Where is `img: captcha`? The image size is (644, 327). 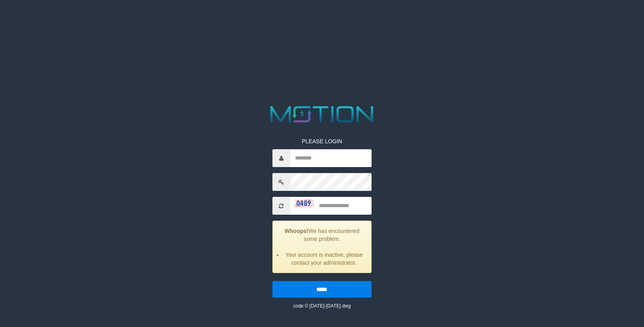
img: captcha is located at coordinates (304, 203).